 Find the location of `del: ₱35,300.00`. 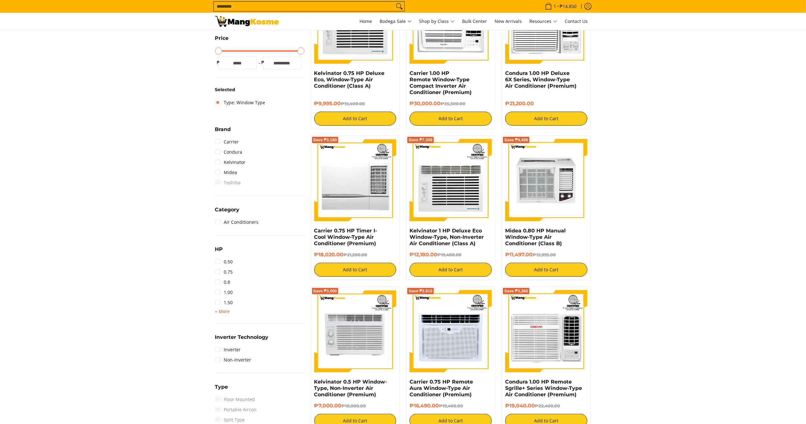

del: ₱35,300.00 is located at coordinates (453, 104).